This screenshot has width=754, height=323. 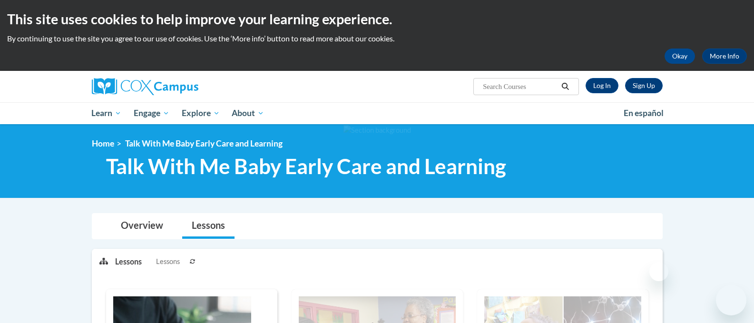 What do you see at coordinates (151, 113) in the screenshot?
I see `span: Engage` at bounding box center [151, 113].